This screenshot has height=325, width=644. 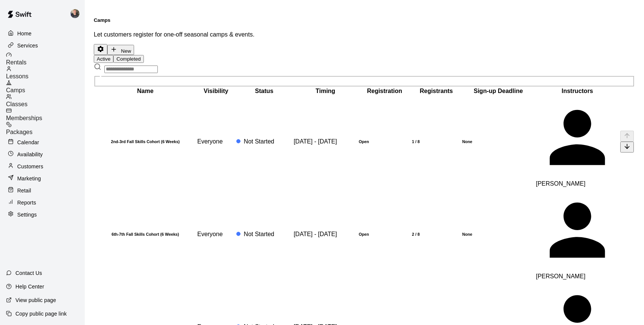 What do you see at coordinates (121, 51) in the screenshot?
I see `a: New` at bounding box center [121, 51].